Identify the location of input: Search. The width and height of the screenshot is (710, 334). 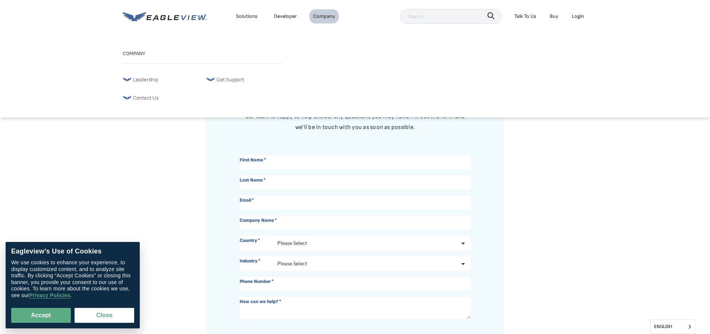
(451, 16).